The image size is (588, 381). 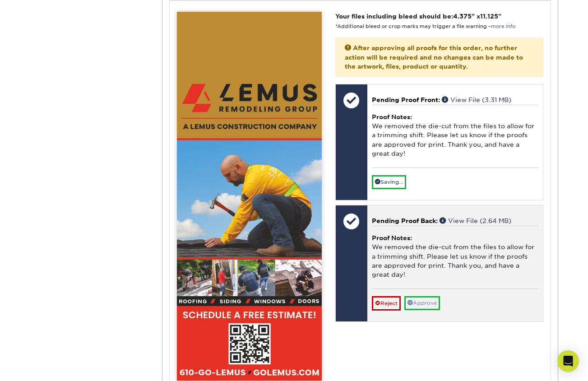 I want to click on span: 4.375, so click(x=462, y=16).